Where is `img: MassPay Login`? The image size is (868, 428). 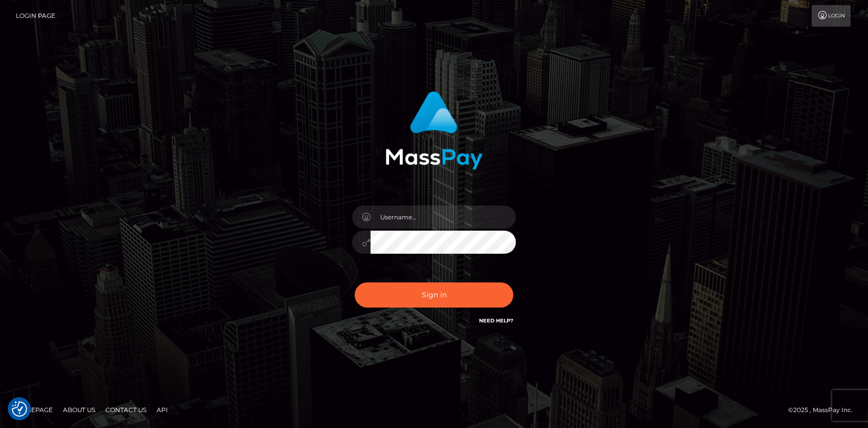 img: MassPay Login is located at coordinates (434, 130).